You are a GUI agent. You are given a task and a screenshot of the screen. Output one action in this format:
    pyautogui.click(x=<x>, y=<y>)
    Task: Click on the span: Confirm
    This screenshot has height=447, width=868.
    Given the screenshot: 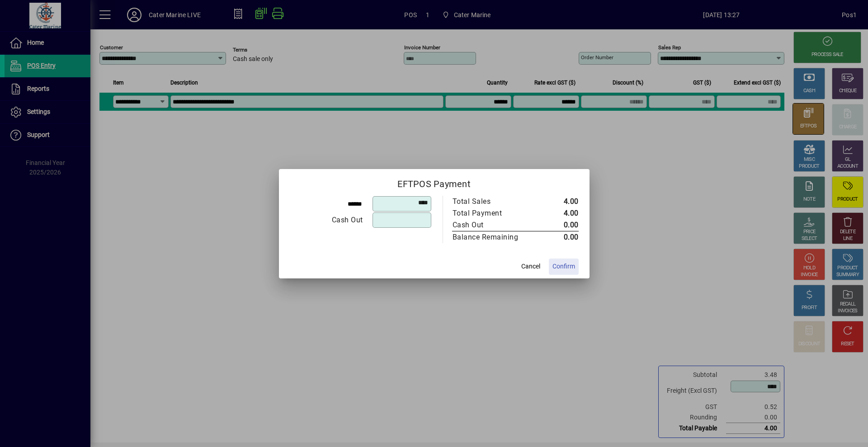 What is the action you would take?
    pyautogui.click(x=564, y=266)
    